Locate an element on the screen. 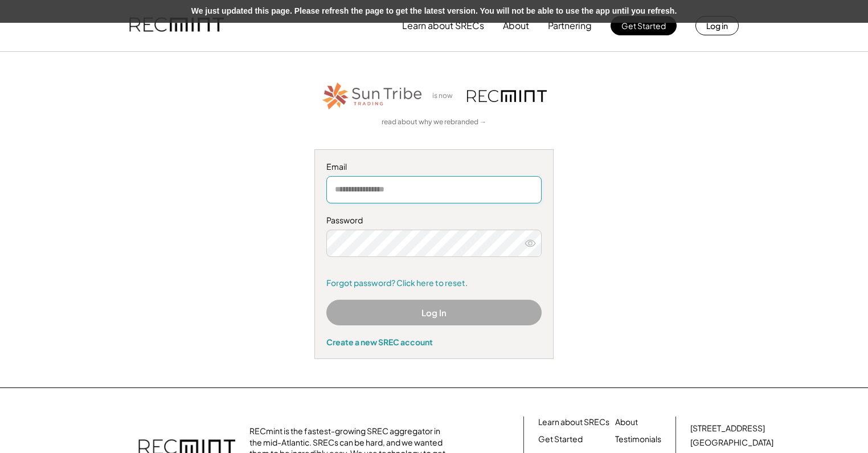  a: Testimonials is located at coordinates (638, 439).